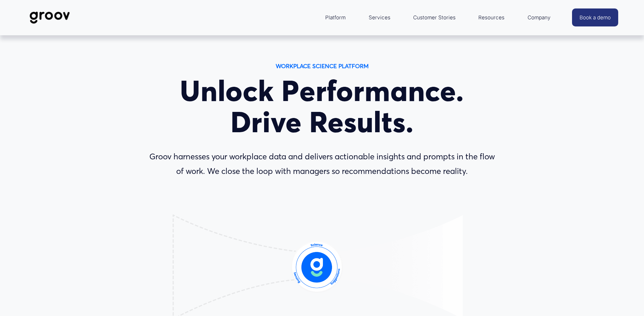 The image size is (644, 316). I want to click on span: Platform, so click(335, 18).